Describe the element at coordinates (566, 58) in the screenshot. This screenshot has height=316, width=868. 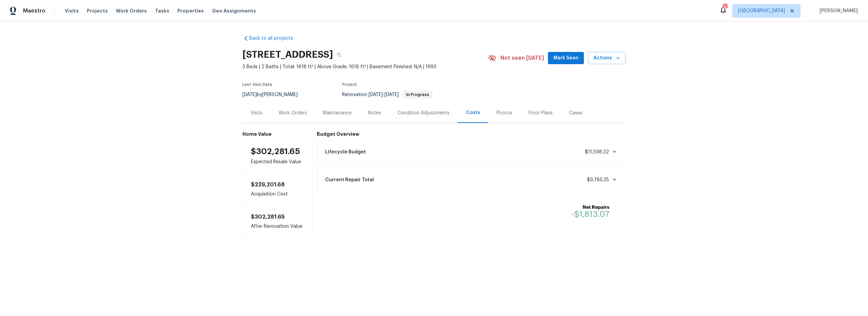
I see `span: Mark Seen` at that location.